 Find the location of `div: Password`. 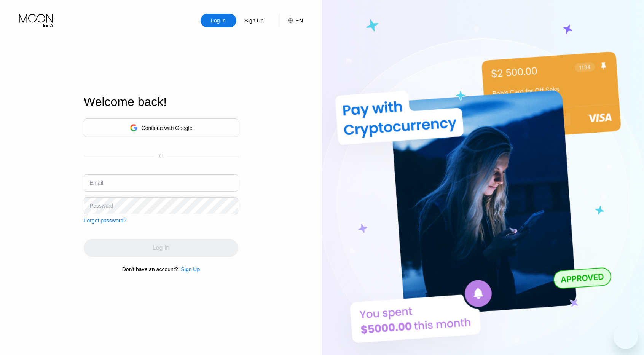

div: Password is located at coordinates (101, 206).